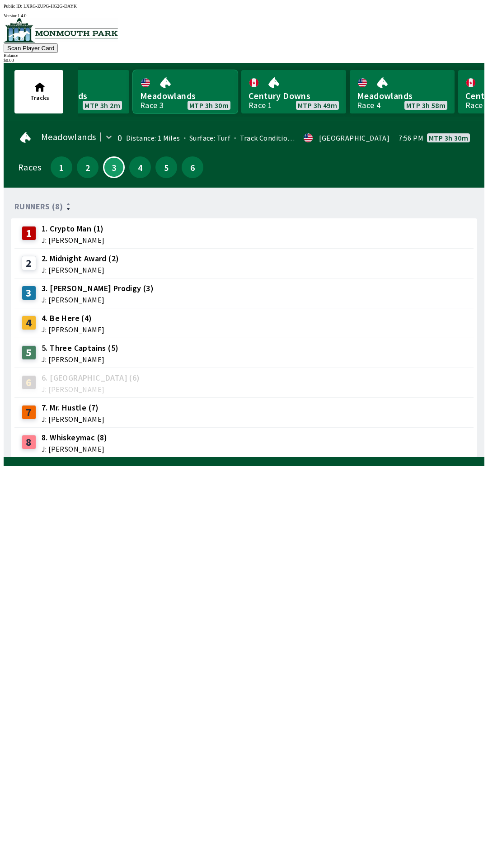 The height and width of the screenshot is (868, 488). Describe the element at coordinates (29, 263) in the screenshot. I see `div: 2` at that location.